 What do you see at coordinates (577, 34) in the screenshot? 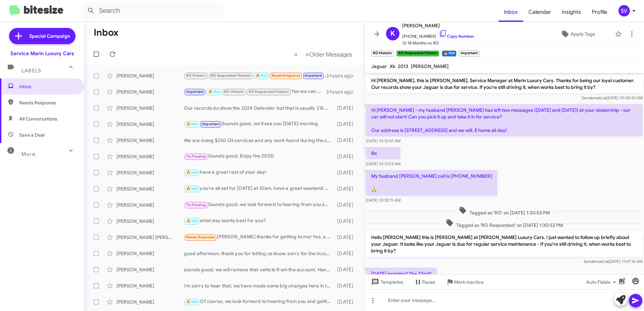
I see `button: Apply Tags` at bounding box center [577, 34].